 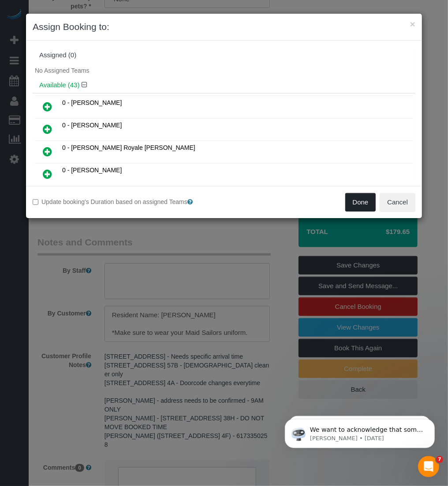 What do you see at coordinates (224, 85) in the screenshot?
I see `h4: Available (43)` at bounding box center [224, 85].